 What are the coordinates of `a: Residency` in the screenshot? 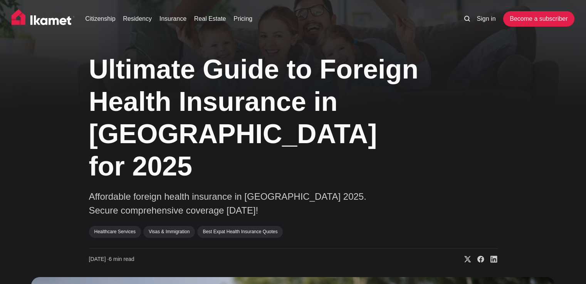 It's located at (137, 19).